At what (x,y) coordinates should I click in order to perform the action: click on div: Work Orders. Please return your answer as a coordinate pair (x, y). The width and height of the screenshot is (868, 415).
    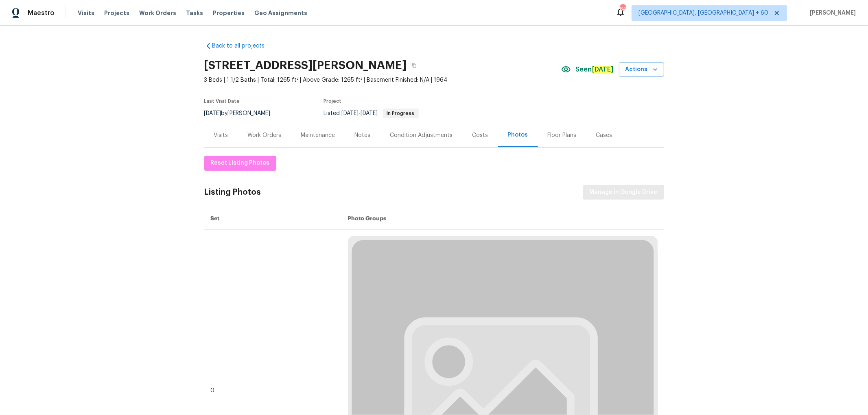
    Looking at the image, I should click on (264, 136).